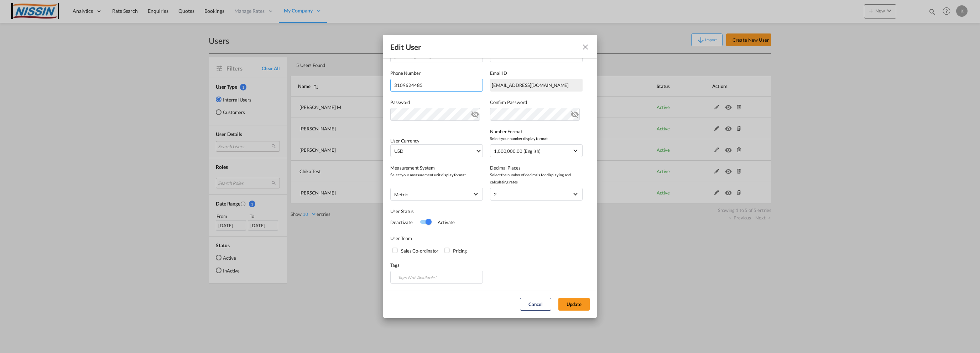 This screenshot has height=353, width=980. I want to click on md-checkbox: Sales Co-ordinator, so click(415, 251).